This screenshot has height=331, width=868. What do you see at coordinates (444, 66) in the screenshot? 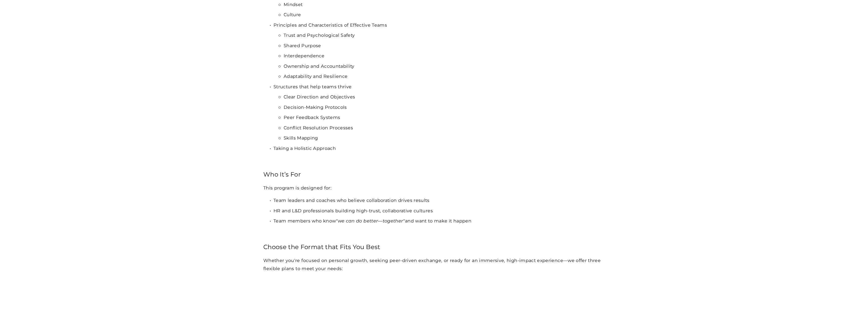
I see `p: Ownership and Accountability` at bounding box center [444, 66].